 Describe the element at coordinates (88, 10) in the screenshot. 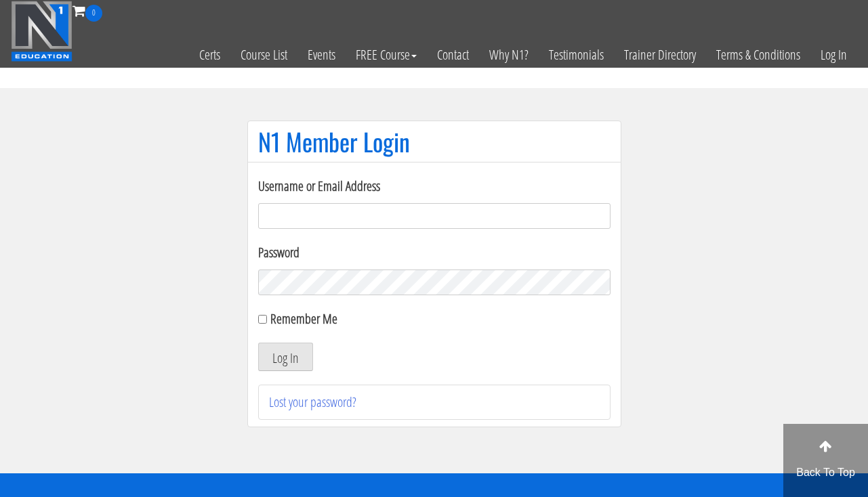

I see `a: 0` at that location.